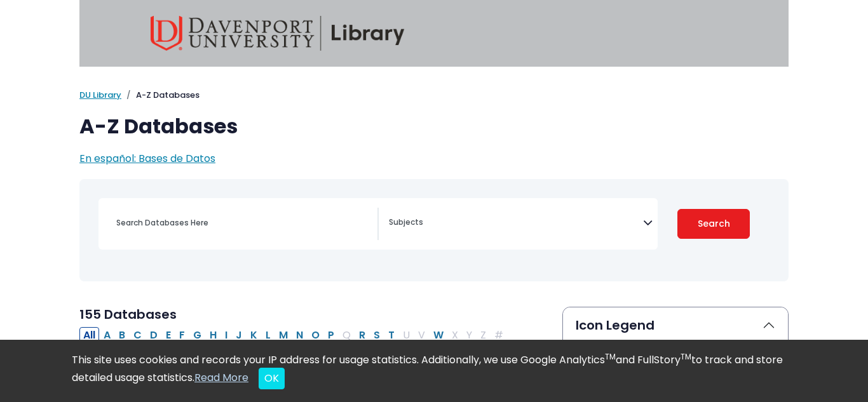 Image resolution: width=868 pixels, height=402 pixels. Describe the element at coordinates (268, 335) in the screenshot. I see `button: Filter Results L` at that location.